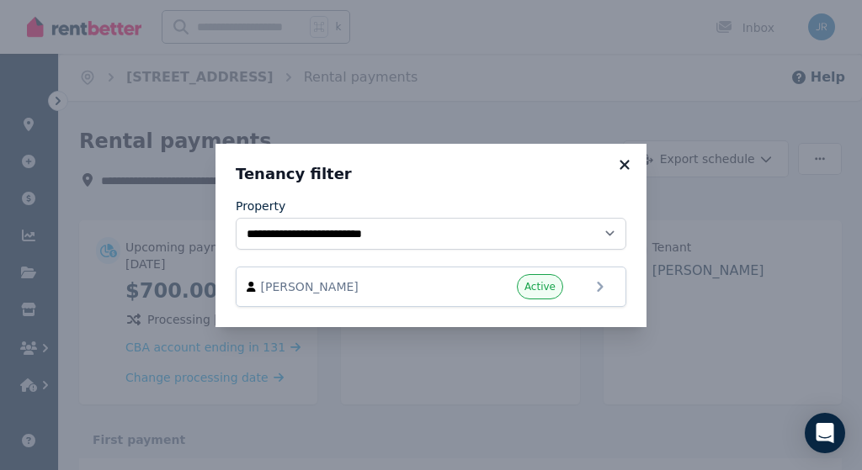 This screenshot has height=470, width=862. Describe the element at coordinates (540, 287) in the screenshot. I see `span: Active` at that location.